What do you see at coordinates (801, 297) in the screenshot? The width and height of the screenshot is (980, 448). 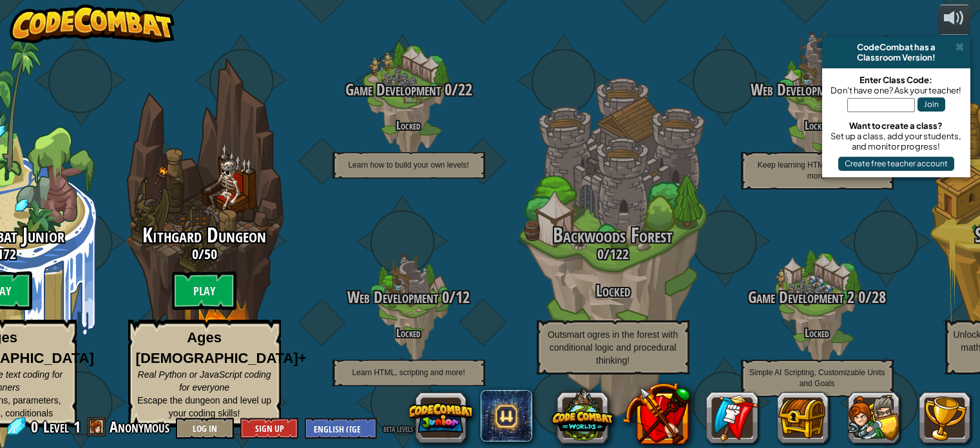 I see `span: Game Development 2` at bounding box center [801, 297].